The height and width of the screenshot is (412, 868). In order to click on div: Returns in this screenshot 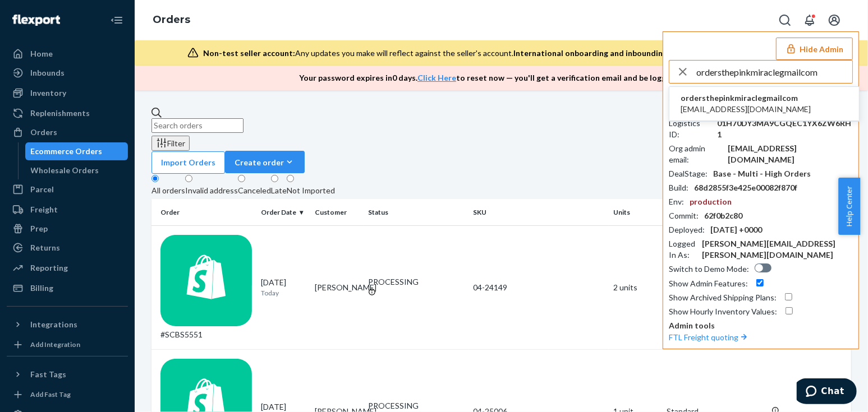, I will do `click(45, 248)`.